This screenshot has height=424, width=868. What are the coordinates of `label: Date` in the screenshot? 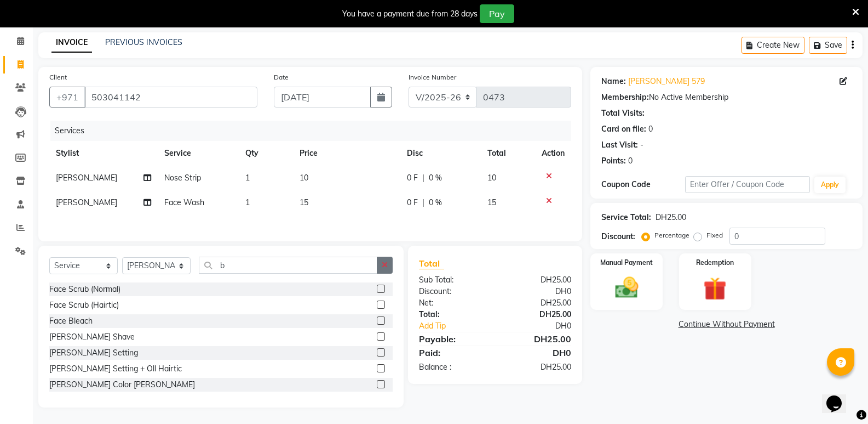 It's located at (281, 77).